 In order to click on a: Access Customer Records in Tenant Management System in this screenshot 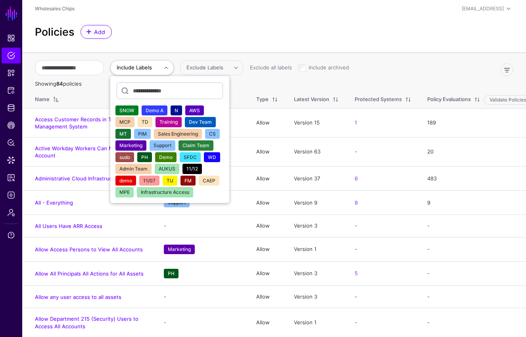, I will do `click(80, 123)`.